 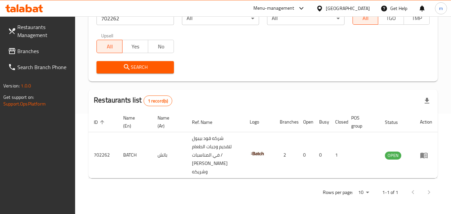 I want to click on span: 1.0.0, so click(x=26, y=86).